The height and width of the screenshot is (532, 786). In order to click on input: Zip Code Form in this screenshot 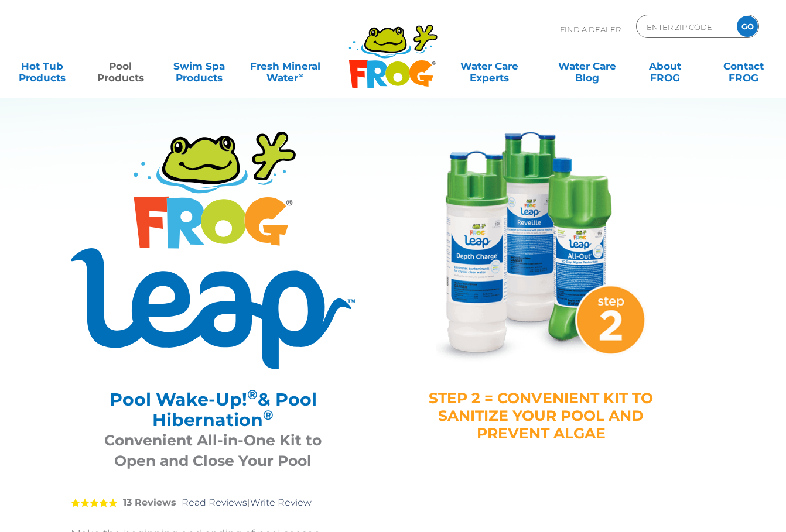, I will do `click(685, 26)`.